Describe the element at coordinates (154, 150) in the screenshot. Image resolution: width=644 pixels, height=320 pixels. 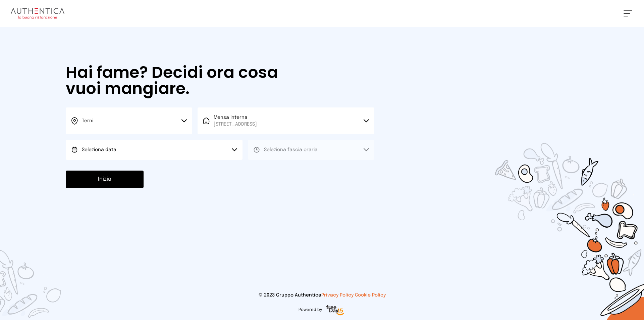
I see `button: Seleziona data` at that location.